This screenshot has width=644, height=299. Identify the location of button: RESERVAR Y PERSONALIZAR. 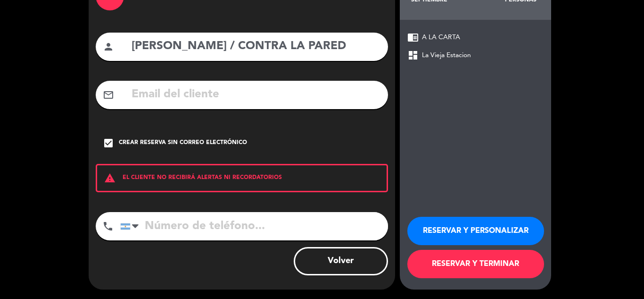
(476, 231).